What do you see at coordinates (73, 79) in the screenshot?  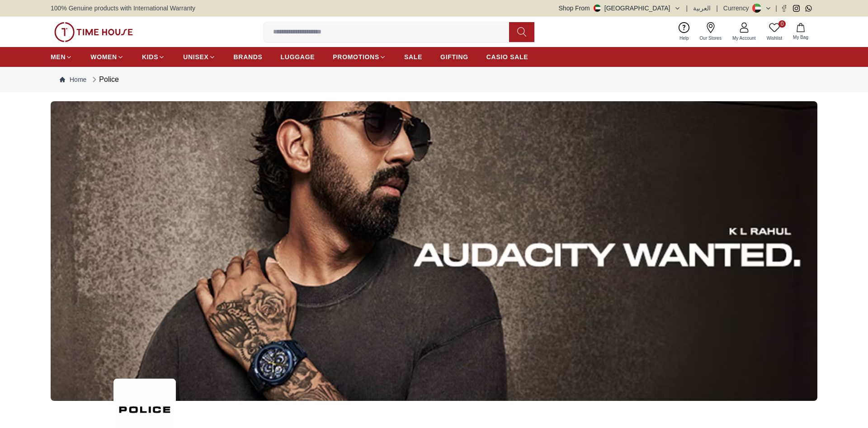 I see `a: Home` at bounding box center [73, 79].